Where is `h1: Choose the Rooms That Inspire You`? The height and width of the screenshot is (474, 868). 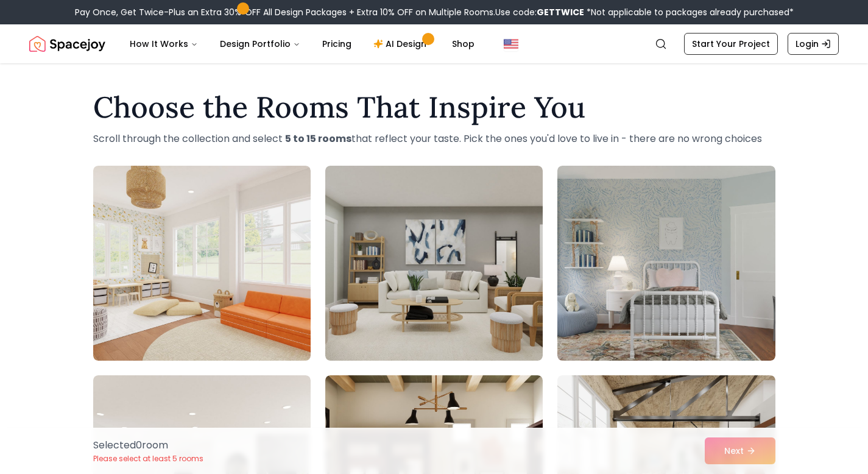 h1: Choose the Rooms That Inspire You is located at coordinates (435, 107).